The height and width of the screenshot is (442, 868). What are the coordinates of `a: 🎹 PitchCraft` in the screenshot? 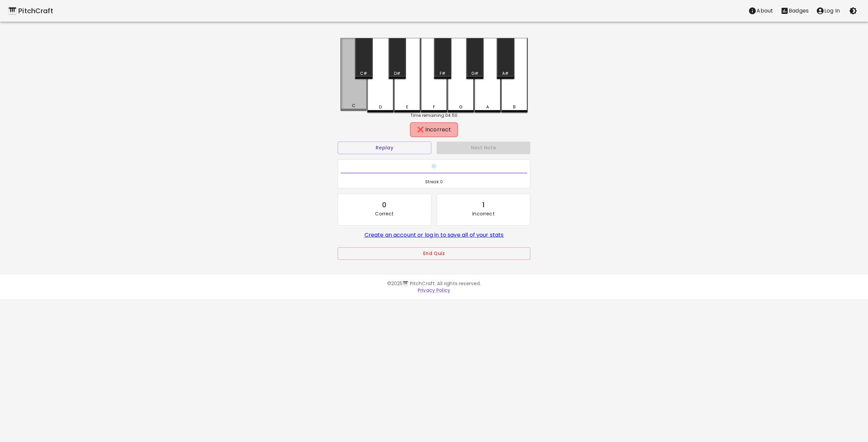 It's located at (30, 11).